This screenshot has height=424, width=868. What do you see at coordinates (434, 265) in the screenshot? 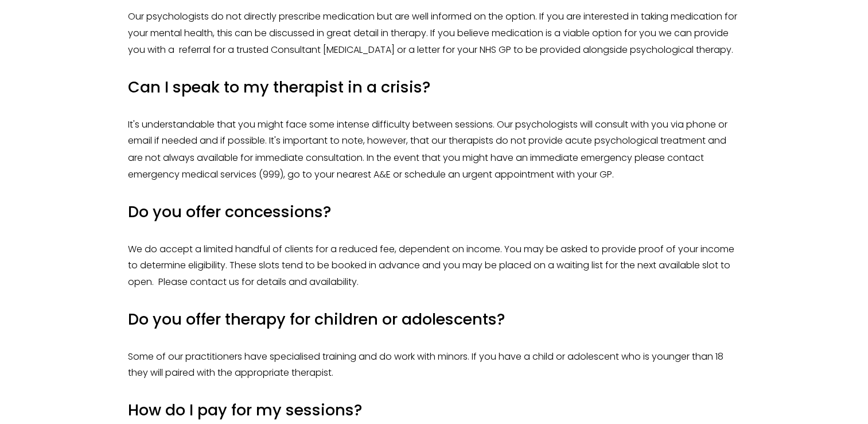
I see `p: We do accept a limited handful of clients for a reduced fee, dependent on income. You may be aske...` at bounding box center [434, 265].